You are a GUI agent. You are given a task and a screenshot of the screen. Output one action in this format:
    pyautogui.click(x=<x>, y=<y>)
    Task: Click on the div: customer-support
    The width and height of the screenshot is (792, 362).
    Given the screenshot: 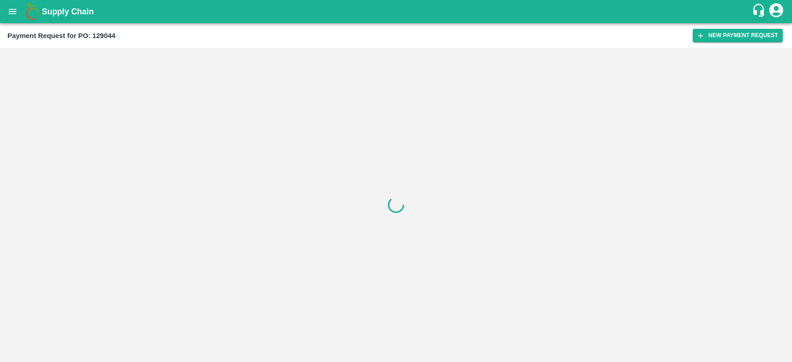 What is the action you would take?
    pyautogui.click(x=760, y=12)
    